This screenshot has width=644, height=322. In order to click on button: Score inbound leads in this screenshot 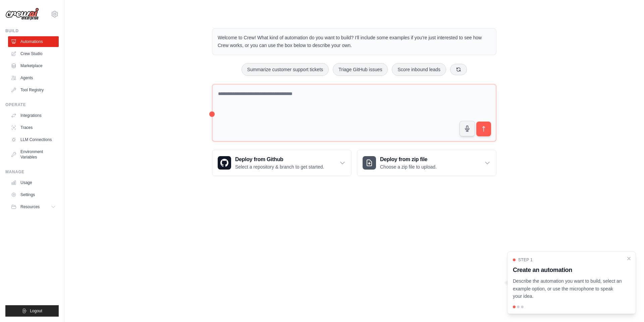, I will do `click(419, 70)`.